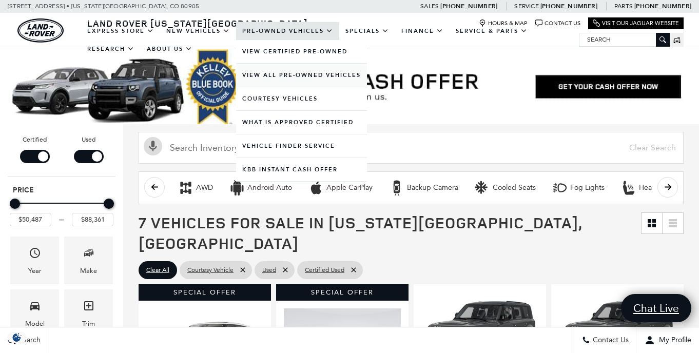 The width and height of the screenshot is (699, 353). I want to click on div: Trim, so click(88, 324).